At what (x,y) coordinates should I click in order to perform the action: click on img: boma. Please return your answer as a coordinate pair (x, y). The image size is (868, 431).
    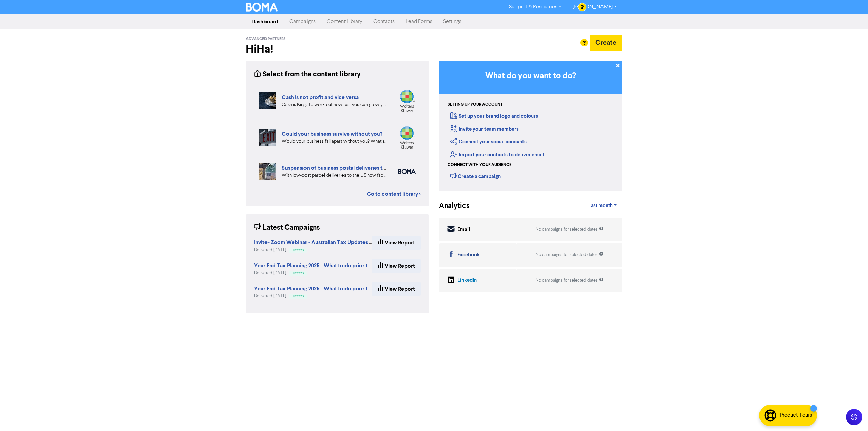
    Looking at the image, I should click on (407, 171).